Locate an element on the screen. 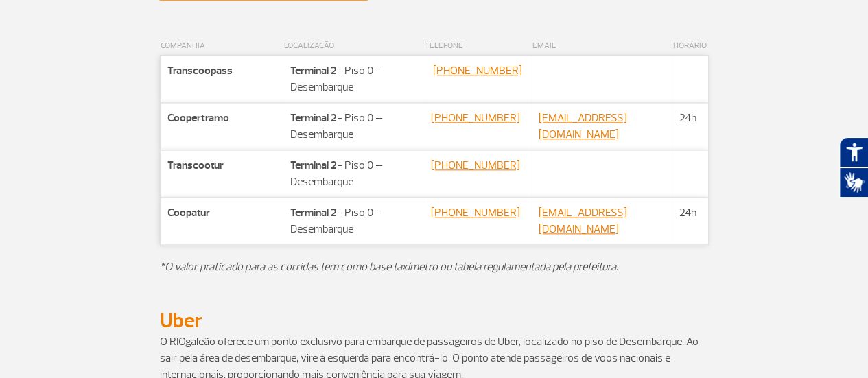 Image resolution: width=868 pixels, height=378 pixels. div: Plugin de acessibilidade da Hand Talk. is located at coordinates (854, 168).